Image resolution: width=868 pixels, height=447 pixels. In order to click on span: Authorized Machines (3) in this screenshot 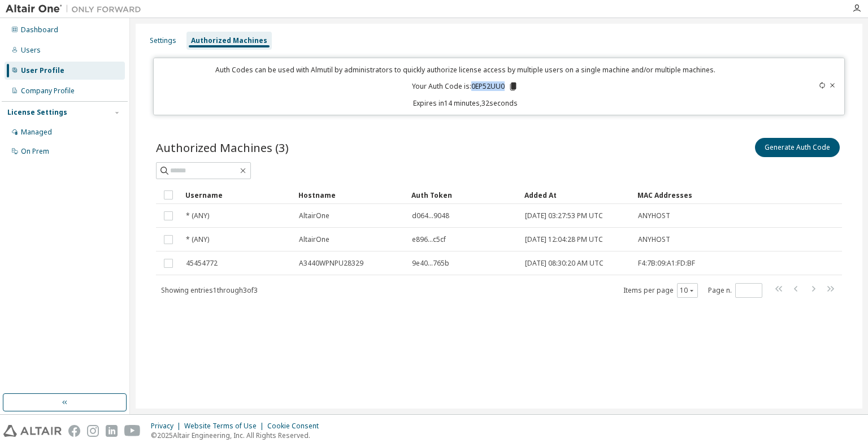, I will do `click(222, 147)`.